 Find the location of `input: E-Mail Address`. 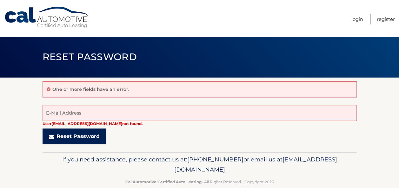

input: E-Mail Address is located at coordinates (200, 113).